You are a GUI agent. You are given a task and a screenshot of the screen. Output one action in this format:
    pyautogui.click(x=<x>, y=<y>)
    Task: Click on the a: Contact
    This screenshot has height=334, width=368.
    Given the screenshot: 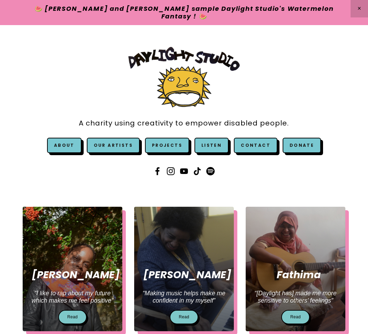 What is the action you would take?
    pyautogui.click(x=255, y=145)
    